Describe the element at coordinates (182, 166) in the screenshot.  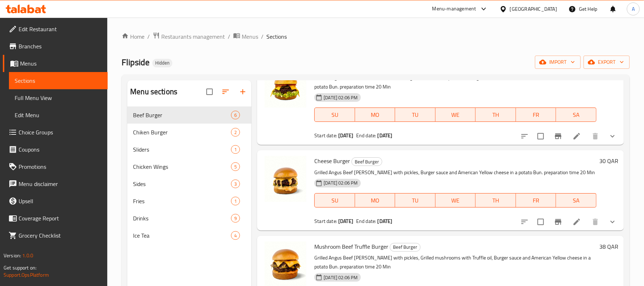
I see `div: Chicken Wings` at that location.